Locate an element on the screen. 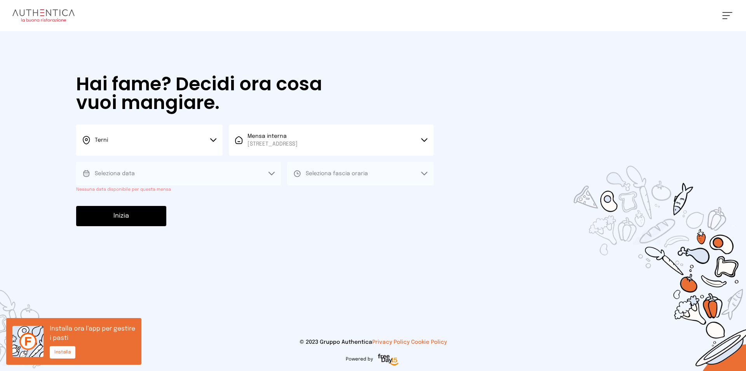  img: sticker-selezione-mensa.70a28f7.png is located at coordinates (638, 246).